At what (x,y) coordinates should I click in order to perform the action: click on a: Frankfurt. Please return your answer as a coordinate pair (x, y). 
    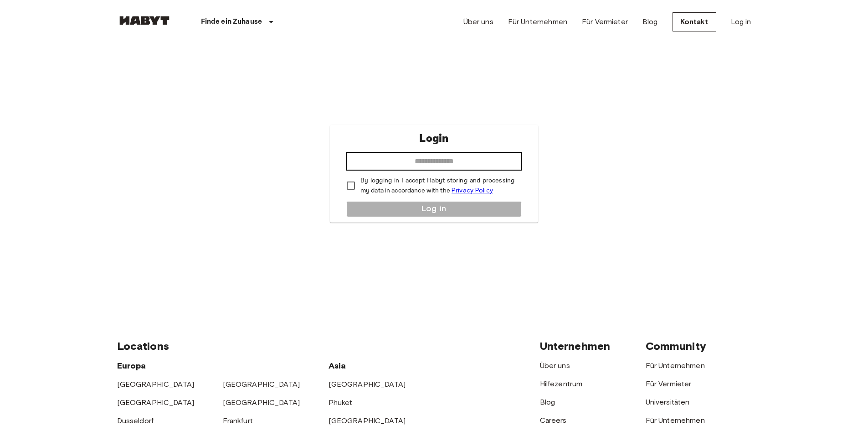
    Looking at the image, I should click on (238, 420).